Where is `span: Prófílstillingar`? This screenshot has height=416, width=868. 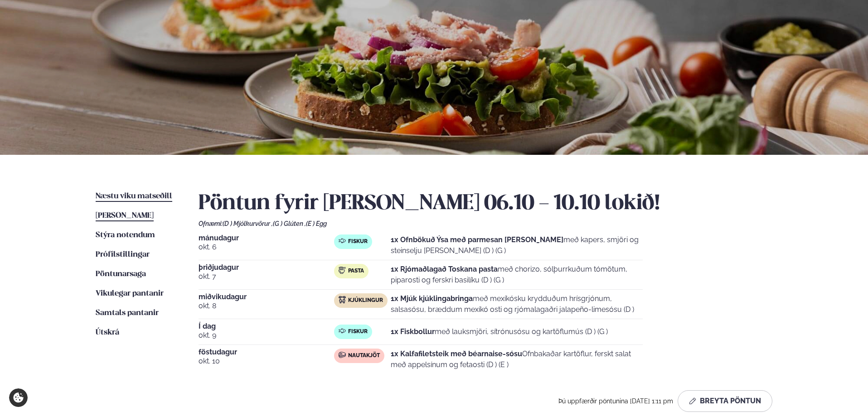
span: Prófílstillingar is located at coordinates (122, 254).